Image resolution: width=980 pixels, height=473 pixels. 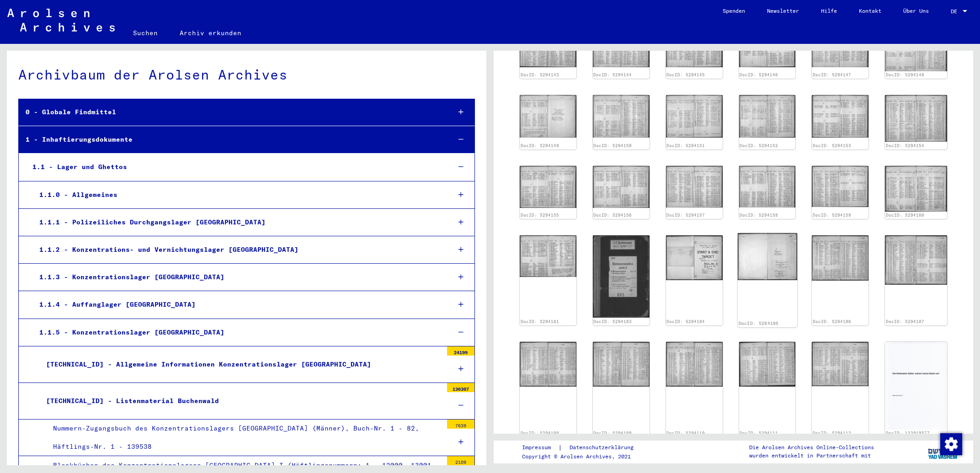 I want to click on a: DocID: 5294105, so click(x=758, y=323).